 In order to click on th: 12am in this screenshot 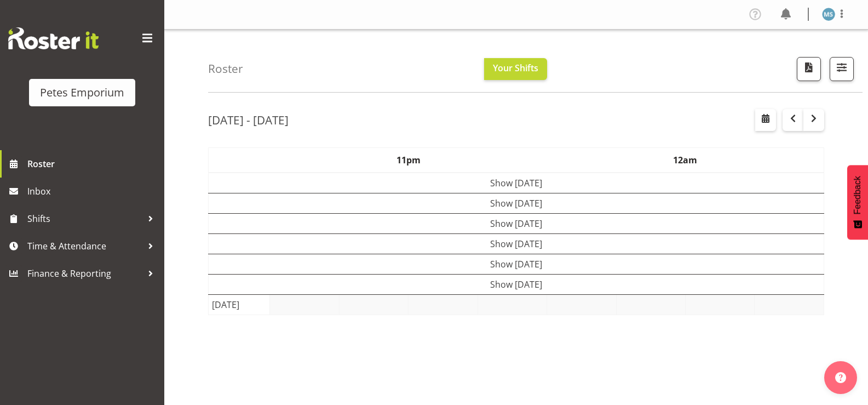, I will do `click(686, 160)`.